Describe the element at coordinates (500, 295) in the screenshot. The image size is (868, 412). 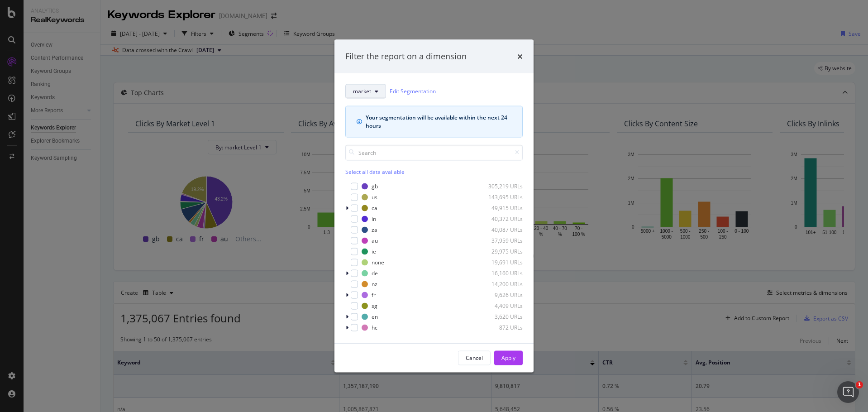
I see `div: 9,626 URLs` at that location.